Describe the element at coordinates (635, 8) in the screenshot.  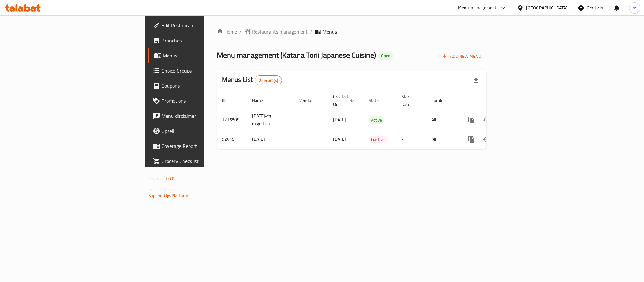
I see `span: m` at that location.